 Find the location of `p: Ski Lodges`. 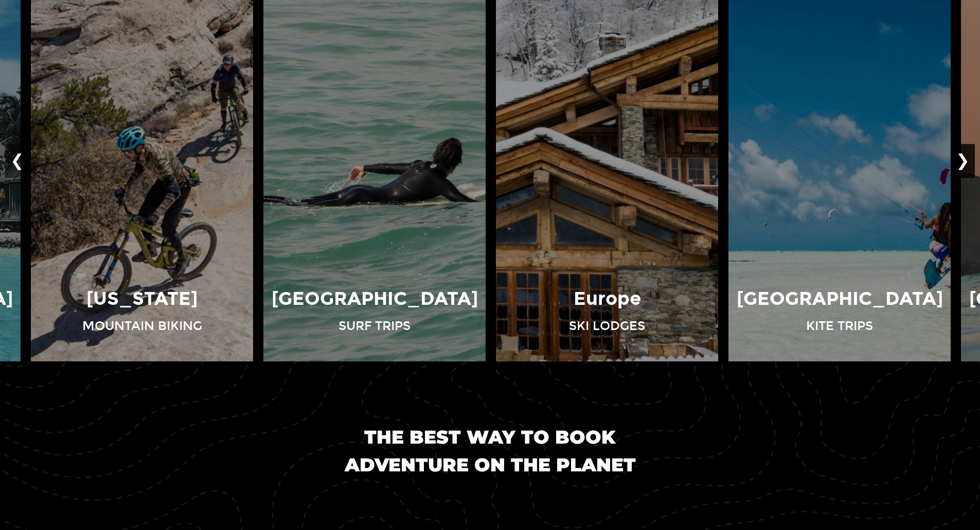

p: Ski Lodges is located at coordinates (608, 326).